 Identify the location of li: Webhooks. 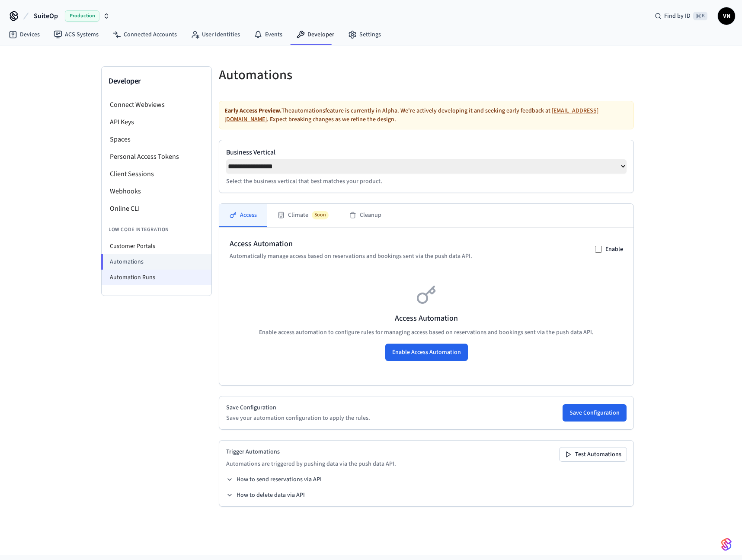
(157, 191).